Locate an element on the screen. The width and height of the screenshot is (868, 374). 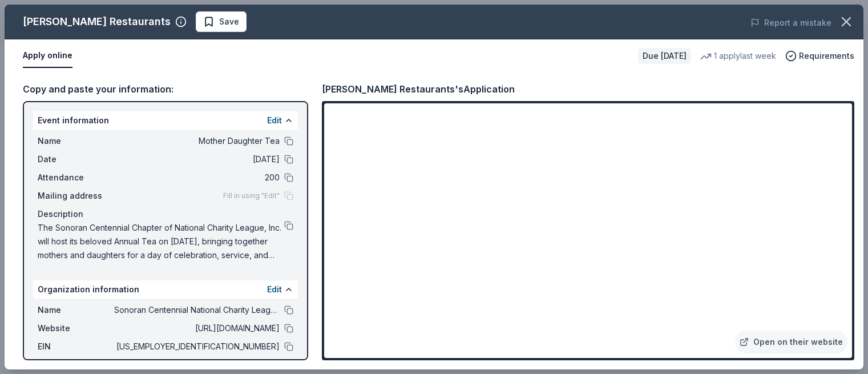
div: Event information is located at coordinates (166, 121).